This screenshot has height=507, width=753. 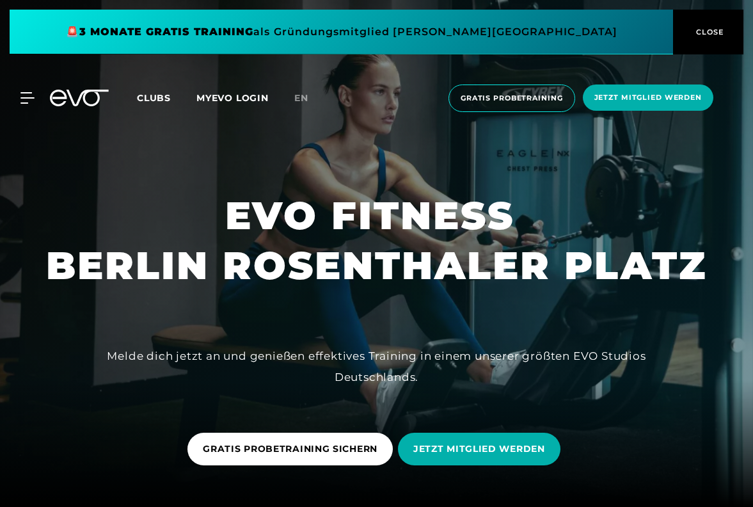 What do you see at coordinates (512, 98) in the screenshot?
I see `span: Gratis Probetraining` at bounding box center [512, 98].